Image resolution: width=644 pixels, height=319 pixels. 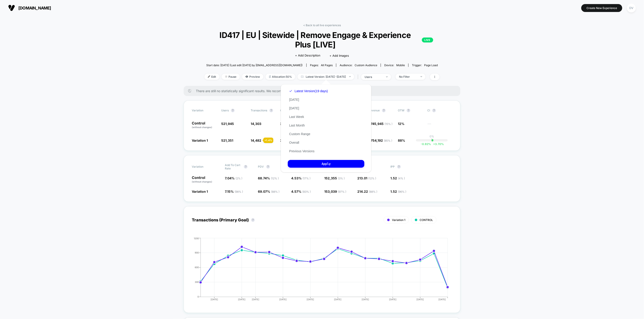 I want to click on img: edit, so click(x=209, y=77).